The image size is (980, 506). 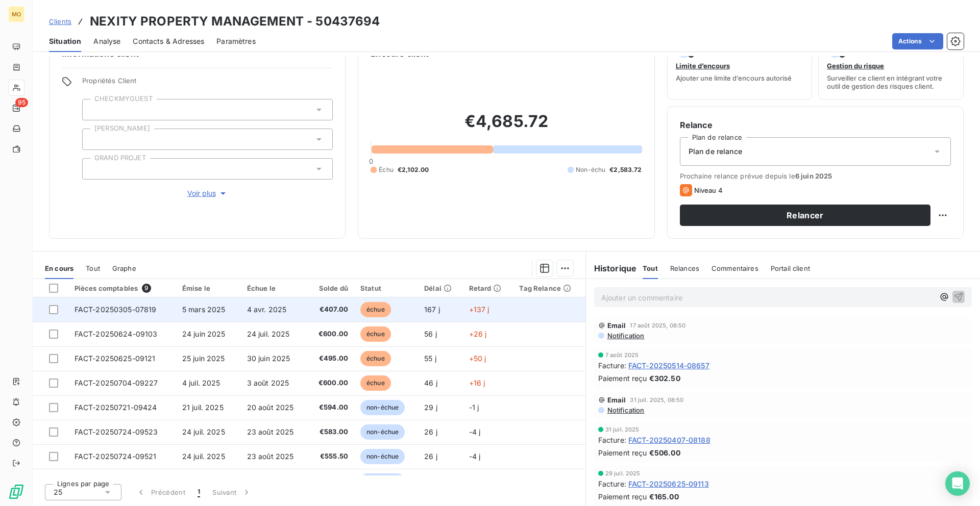 What do you see at coordinates (431, 309) in the screenshot?
I see `span: 167 j` at bounding box center [431, 309].